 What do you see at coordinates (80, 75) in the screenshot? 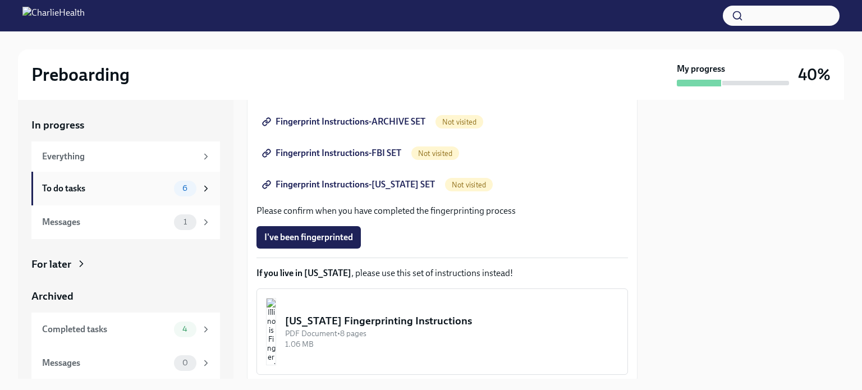
I see `h2: Preboarding` at bounding box center [80, 75].